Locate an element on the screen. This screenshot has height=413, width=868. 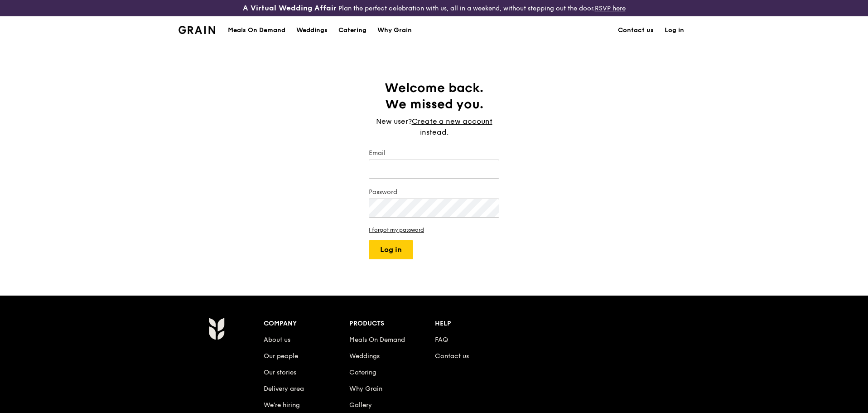
h1: Welcome back. We missed you. is located at coordinates (434, 96).